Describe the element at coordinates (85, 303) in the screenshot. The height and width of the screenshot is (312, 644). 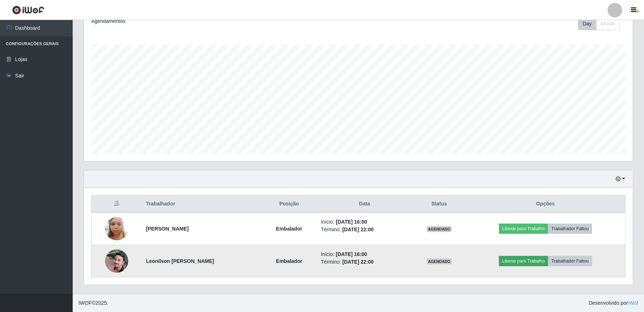
I see `span: IWOF` at that location.